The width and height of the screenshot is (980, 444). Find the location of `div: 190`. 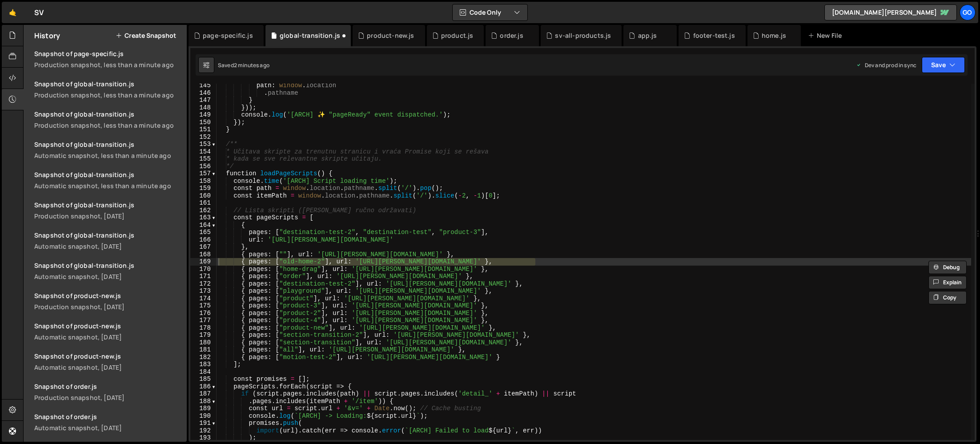

div: 190 is located at coordinates (203, 416).